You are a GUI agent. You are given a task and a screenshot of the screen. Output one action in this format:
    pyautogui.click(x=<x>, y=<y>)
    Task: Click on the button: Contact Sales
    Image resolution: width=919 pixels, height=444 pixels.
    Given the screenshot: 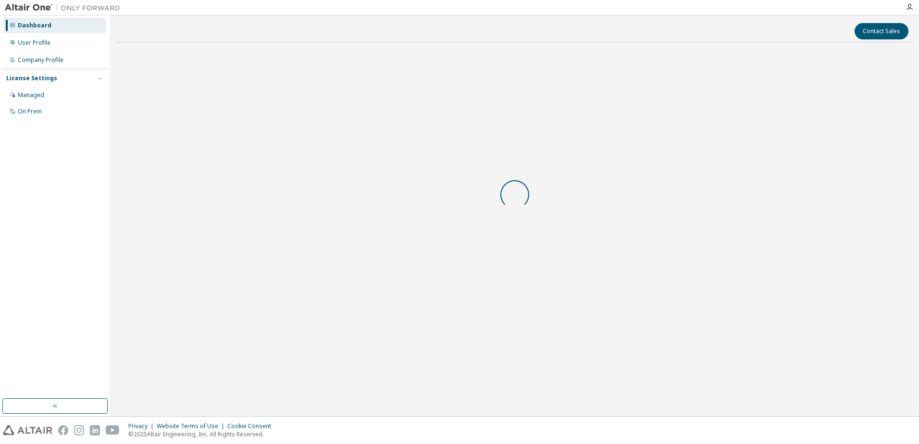 What is the action you would take?
    pyautogui.click(x=882, y=31)
    